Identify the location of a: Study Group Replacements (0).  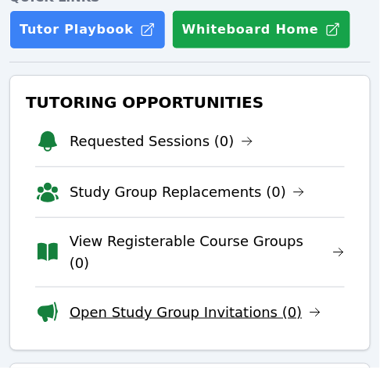
(187, 192).